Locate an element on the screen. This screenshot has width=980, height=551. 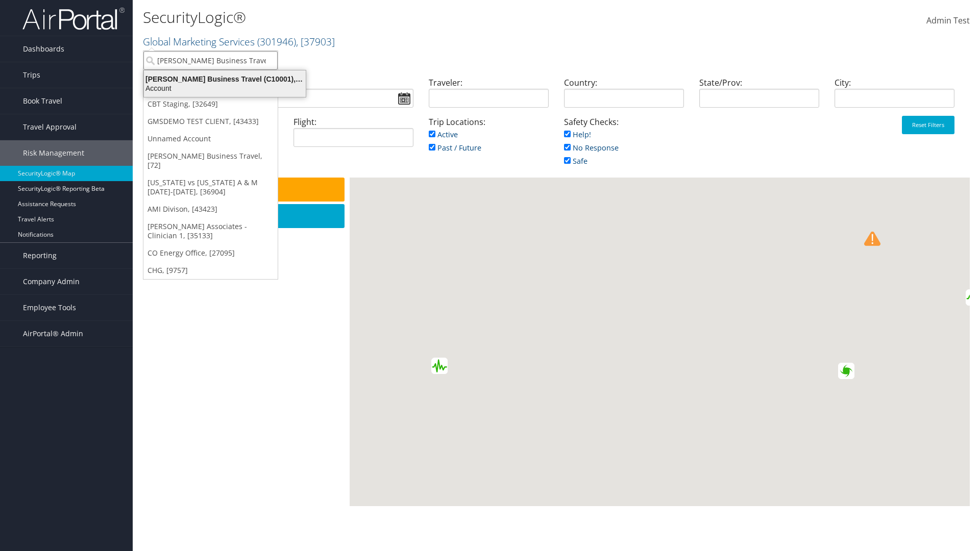
div: State/Prov: is located at coordinates (759, 96).